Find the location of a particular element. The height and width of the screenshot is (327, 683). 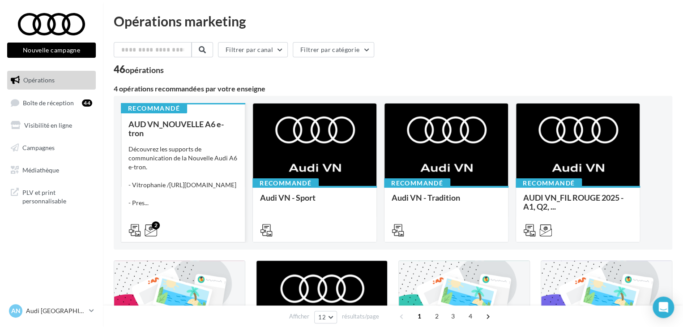

span: Afficher is located at coordinates (299, 316).